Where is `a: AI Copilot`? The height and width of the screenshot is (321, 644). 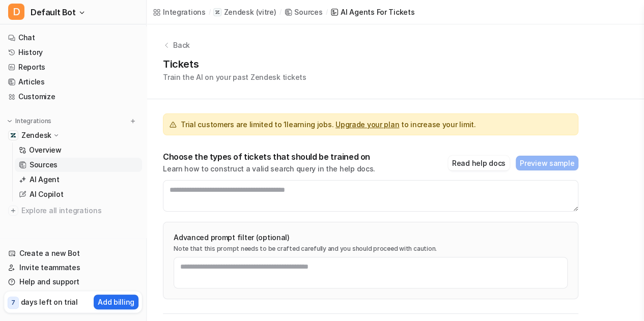
a: AI Copilot is located at coordinates (78, 194).